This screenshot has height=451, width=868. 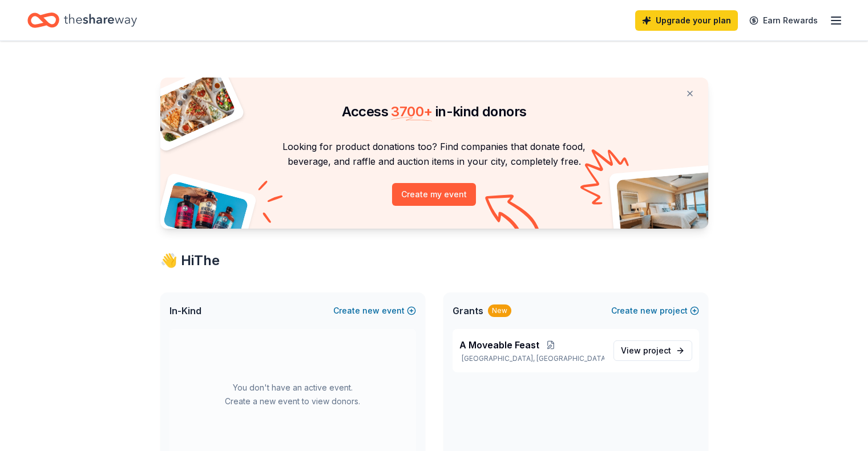 What do you see at coordinates (653, 351) in the screenshot?
I see `a: View project` at bounding box center [653, 351].